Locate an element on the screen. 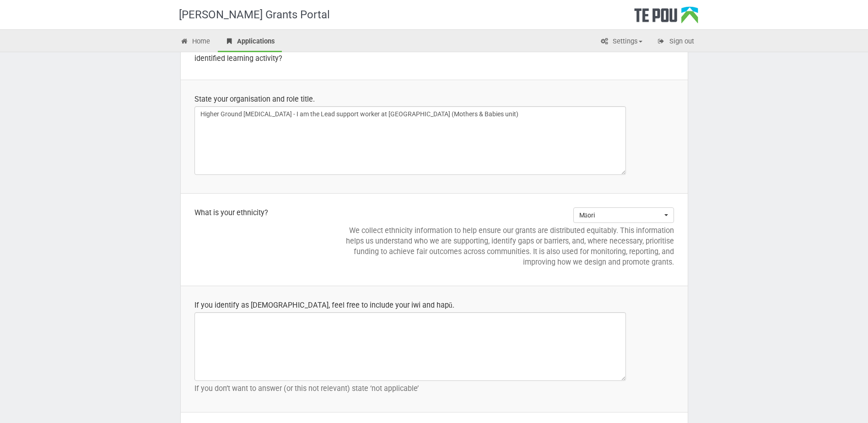 The width and height of the screenshot is (868, 423). a: Sign out is located at coordinates (675, 42).